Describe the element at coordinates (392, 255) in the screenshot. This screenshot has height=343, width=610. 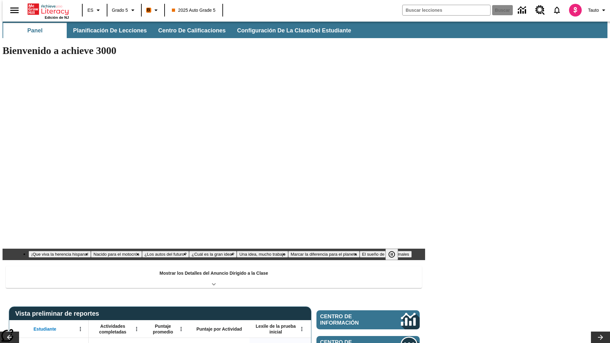
I see `button: Pausar` at that location.